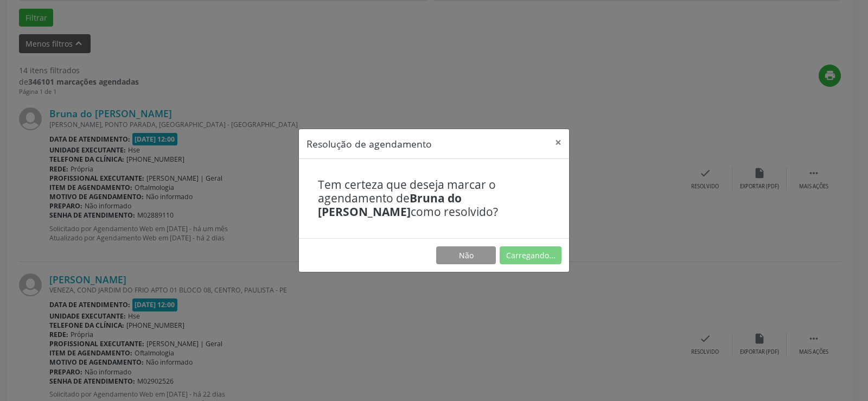  What do you see at coordinates (466, 256) in the screenshot?
I see `button: Não` at bounding box center [466, 256].